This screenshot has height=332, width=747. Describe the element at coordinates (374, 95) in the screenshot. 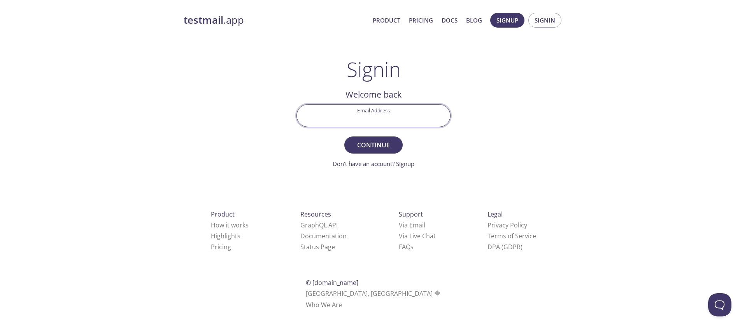

I see `h2: Welcome back` at that location.